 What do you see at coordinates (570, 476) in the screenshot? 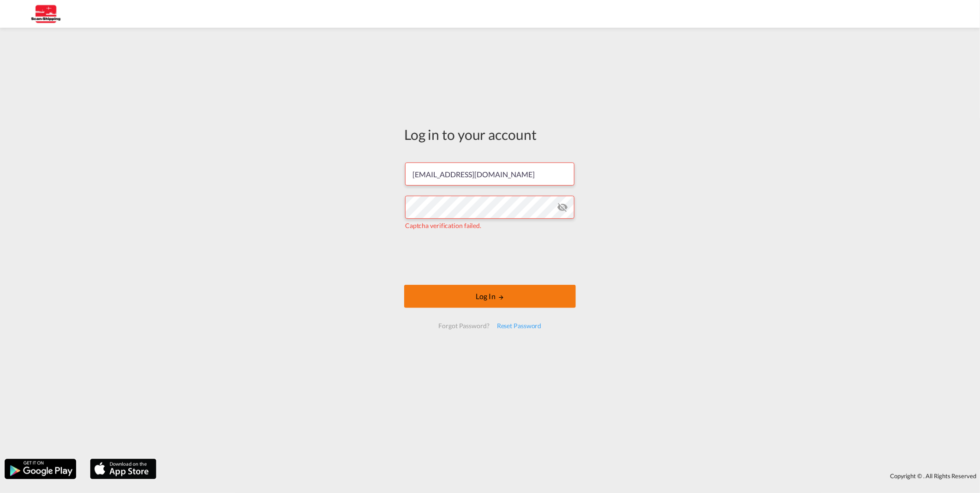
I see `div: Copyright © . All Rights Reserved` at bounding box center [570, 476].